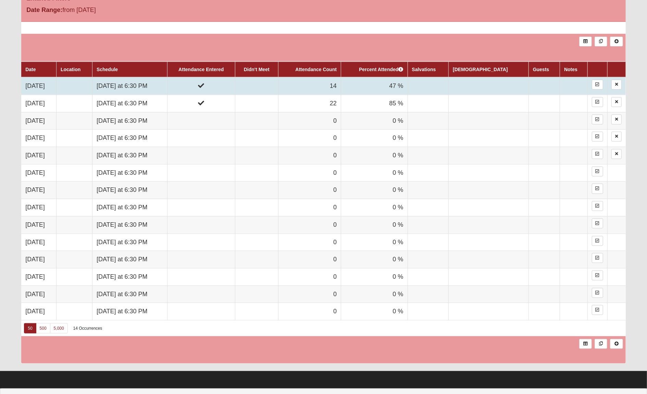 The image size is (647, 394). What do you see at coordinates (374, 103) in the screenshot?
I see `td: 85 %` at bounding box center [374, 103].